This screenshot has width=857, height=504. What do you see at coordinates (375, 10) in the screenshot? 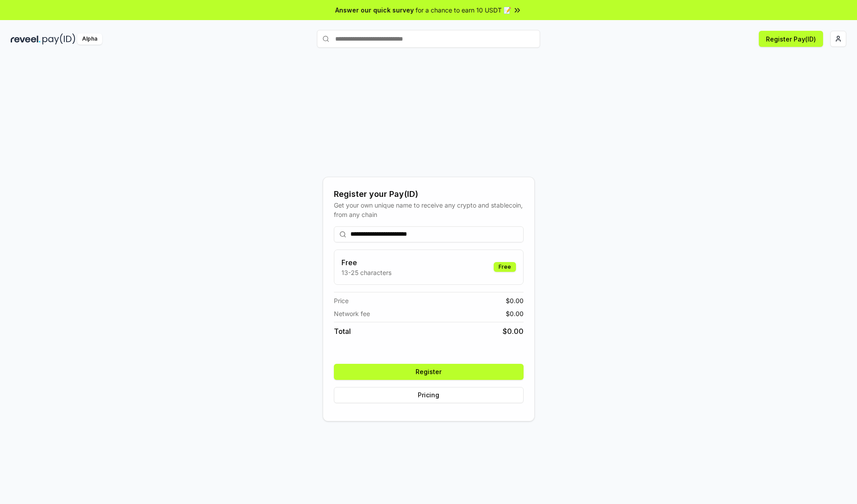
I see `span: Answer our quick survey` at bounding box center [375, 10].